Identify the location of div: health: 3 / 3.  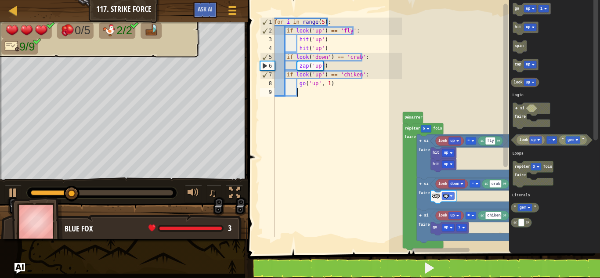
(190, 228).